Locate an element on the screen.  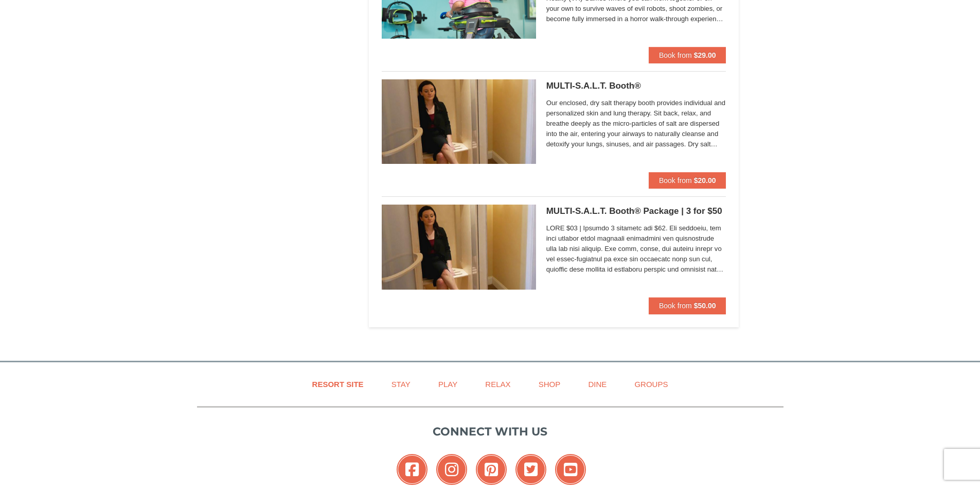
a: Resort Site is located at coordinates (338, 384).